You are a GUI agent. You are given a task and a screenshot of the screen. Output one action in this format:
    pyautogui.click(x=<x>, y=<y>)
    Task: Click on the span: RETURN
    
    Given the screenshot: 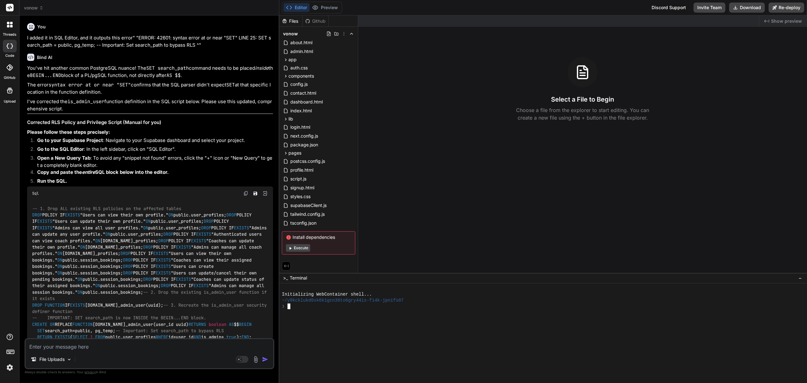 What is the action you would take?
    pyautogui.click(x=45, y=337)
    